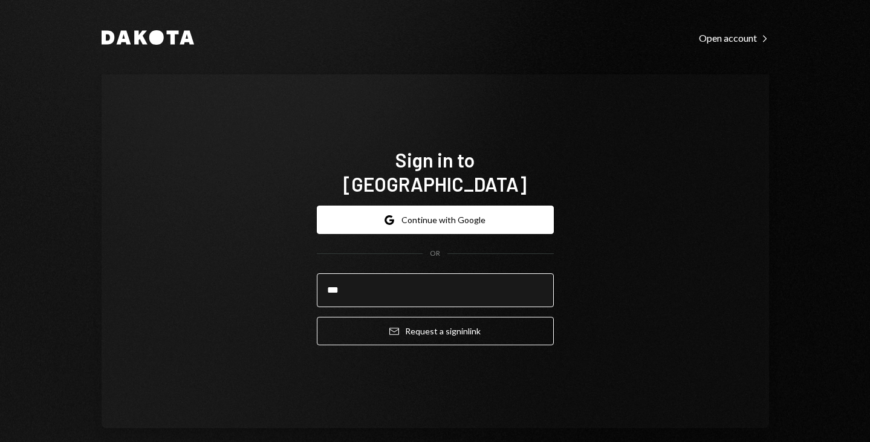 This screenshot has height=442, width=870. I want to click on a: Open account, so click(734, 37).